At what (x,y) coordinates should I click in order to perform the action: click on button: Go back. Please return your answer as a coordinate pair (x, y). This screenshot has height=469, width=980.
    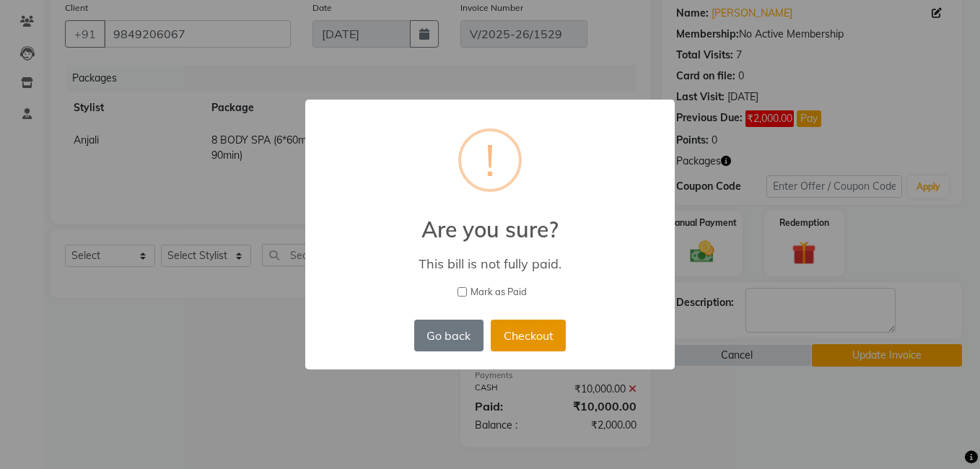
    Looking at the image, I should click on (449, 336).